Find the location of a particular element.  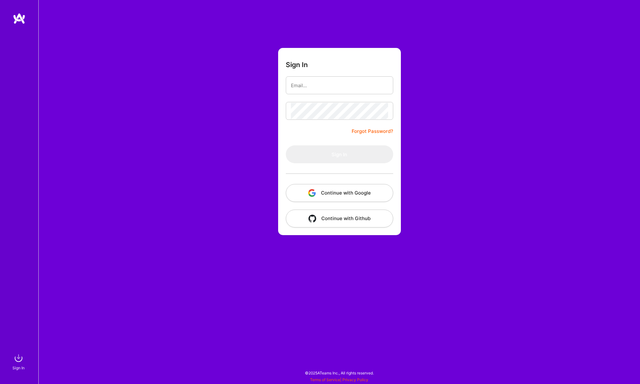

a: Forgot Password? is located at coordinates (373, 131).